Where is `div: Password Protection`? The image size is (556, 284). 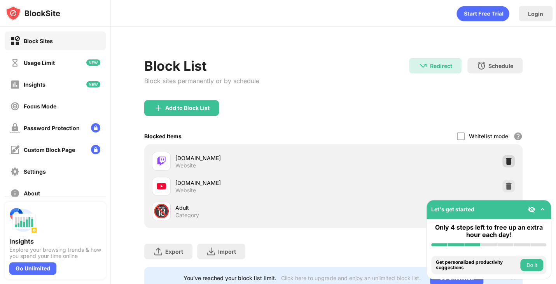
div: Password Protection is located at coordinates (52, 128).